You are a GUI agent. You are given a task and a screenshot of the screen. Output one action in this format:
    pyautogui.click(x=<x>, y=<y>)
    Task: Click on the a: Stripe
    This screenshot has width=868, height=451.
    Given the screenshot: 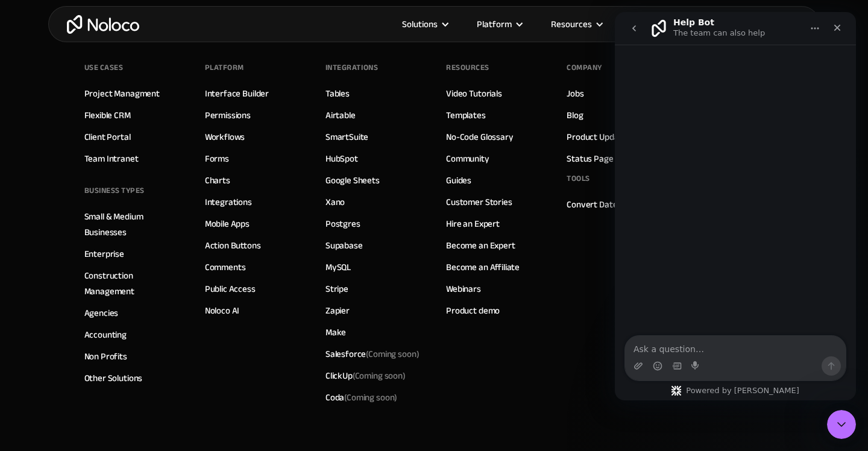 What is the action you would take?
    pyautogui.click(x=337, y=289)
    